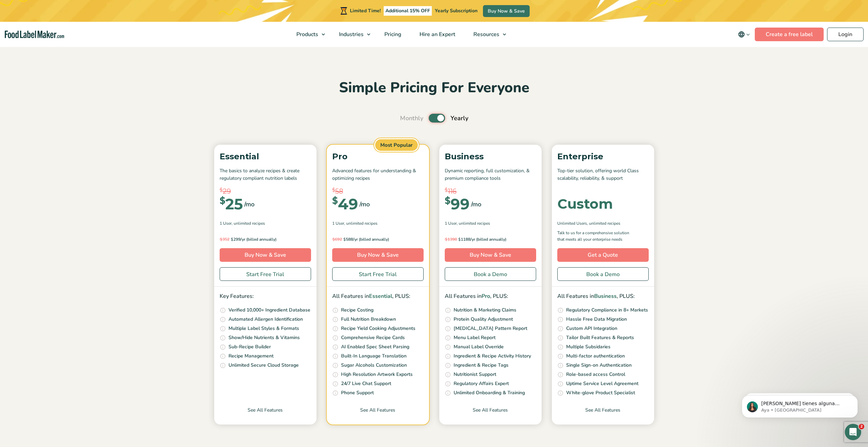 The height and width of the screenshot is (447, 868). What do you see at coordinates (602, 384) in the screenshot?
I see `p: Uptime Service Level Agreement` at bounding box center [602, 384].